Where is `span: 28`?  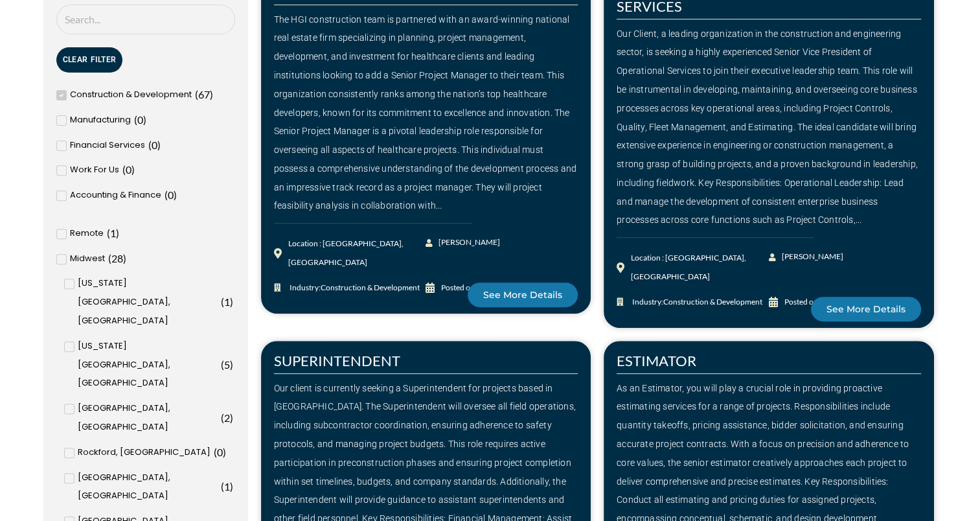
span: 28 is located at coordinates (118, 258).